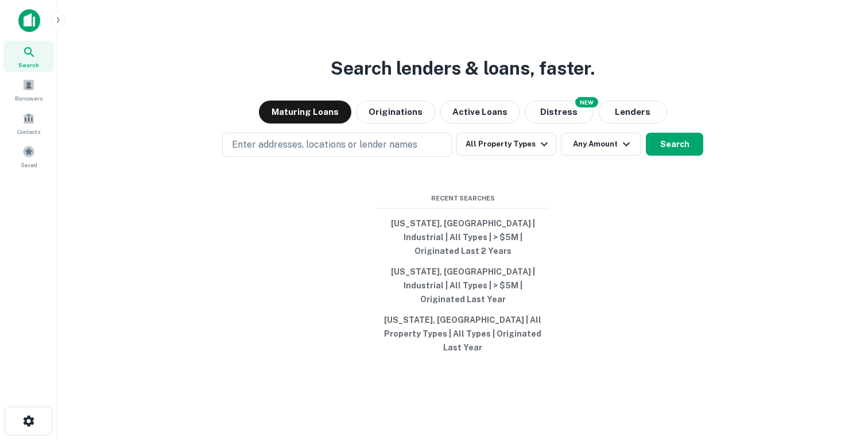 Image resolution: width=868 pixels, height=440 pixels. Describe the element at coordinates (587, 102) in the screenshot. I see `div: NEW` at that location.